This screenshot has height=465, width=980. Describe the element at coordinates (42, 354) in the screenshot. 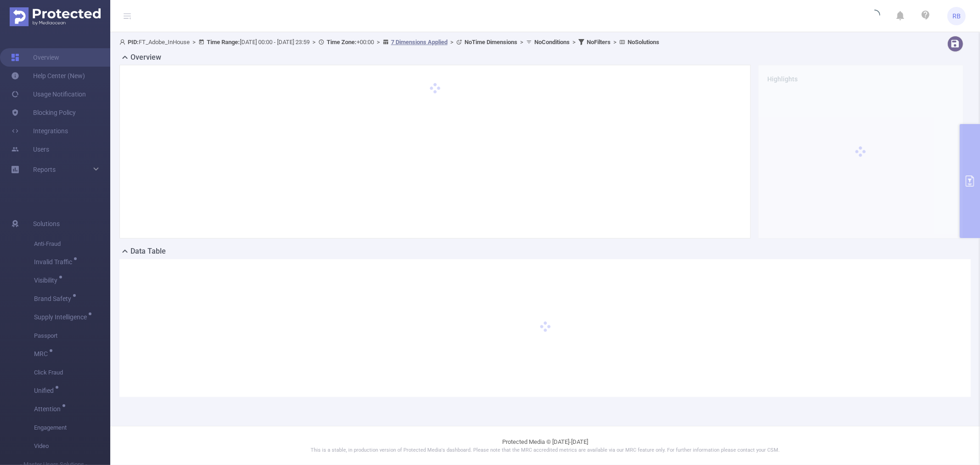

I see `span: MRC` at that location.